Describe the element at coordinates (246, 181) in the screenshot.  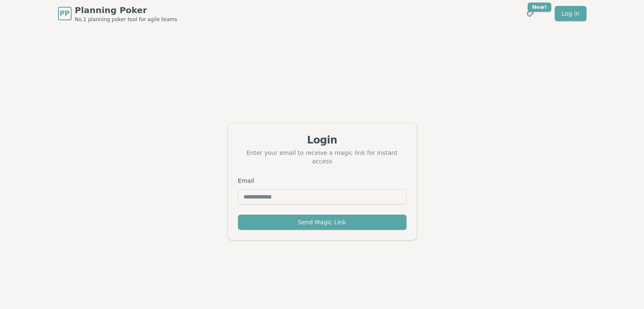
I see `label: Email` at that location.